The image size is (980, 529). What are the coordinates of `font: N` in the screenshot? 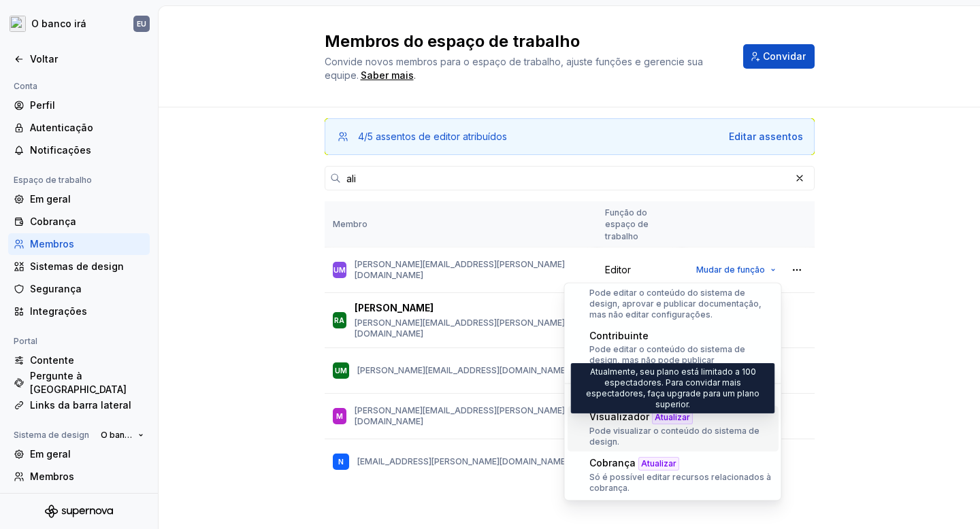 It's located at (341, 462).